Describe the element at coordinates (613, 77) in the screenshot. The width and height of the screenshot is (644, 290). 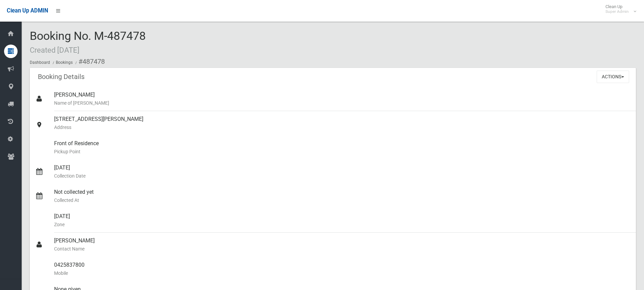
I see `button: Actions` at that location.